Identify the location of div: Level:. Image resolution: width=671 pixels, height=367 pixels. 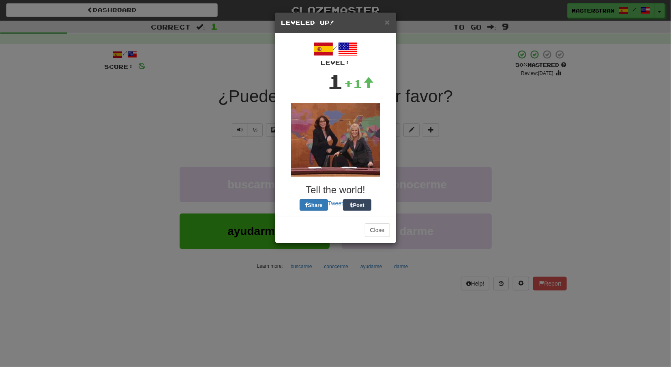
(335, 63).